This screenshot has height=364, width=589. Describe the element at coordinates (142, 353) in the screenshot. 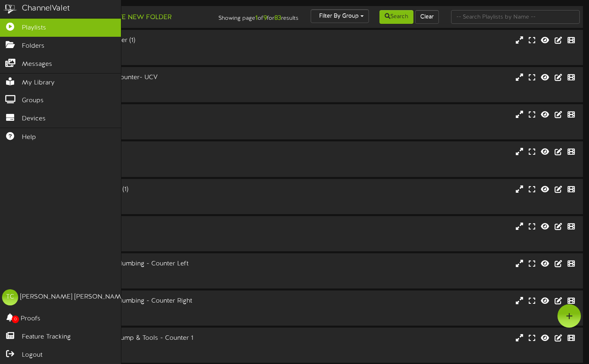

I see `div: # 11887` at that location.